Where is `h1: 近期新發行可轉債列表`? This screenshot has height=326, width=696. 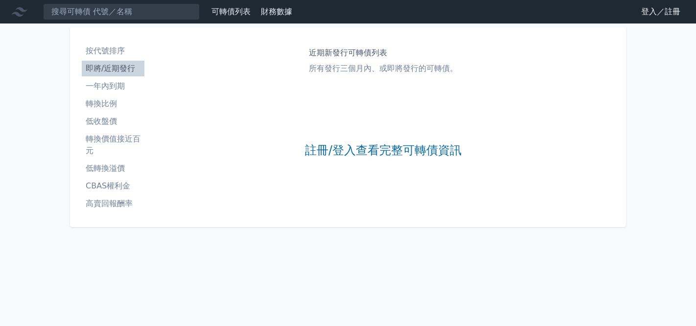
h1: 近期新發行可轉債列表 is located at coordinates (383, 53).